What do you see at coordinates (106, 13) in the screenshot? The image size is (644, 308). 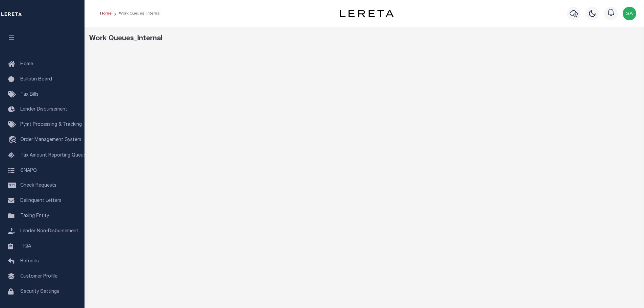 I see `a: Home` at bounding box center [106, 13].